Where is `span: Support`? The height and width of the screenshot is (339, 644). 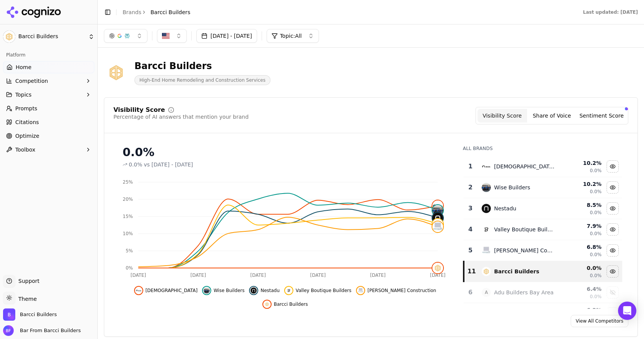 span: Support is located at coordinates (27, 281).